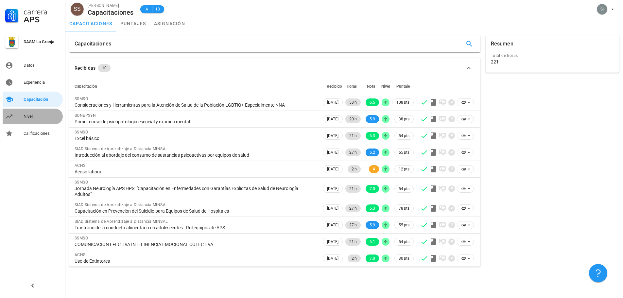  Describe the element at coordinates (403, 86) in the screenshot. I see `th: Puntaje` at that location.